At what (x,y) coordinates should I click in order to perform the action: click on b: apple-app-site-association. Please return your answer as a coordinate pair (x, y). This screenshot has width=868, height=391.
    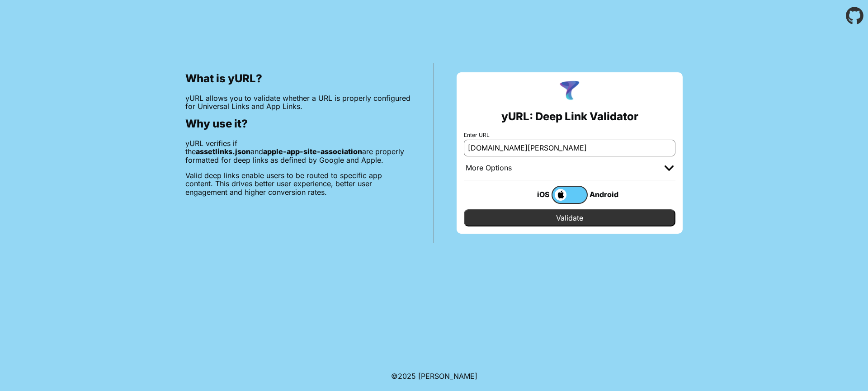
    Looking at the image, I should click on (312, 152).